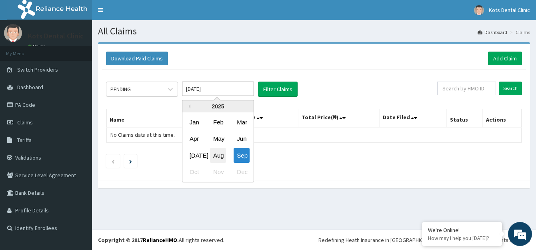 The image size is (536, 250). I want to click on div: Choose May 2025, so click(218, 139).